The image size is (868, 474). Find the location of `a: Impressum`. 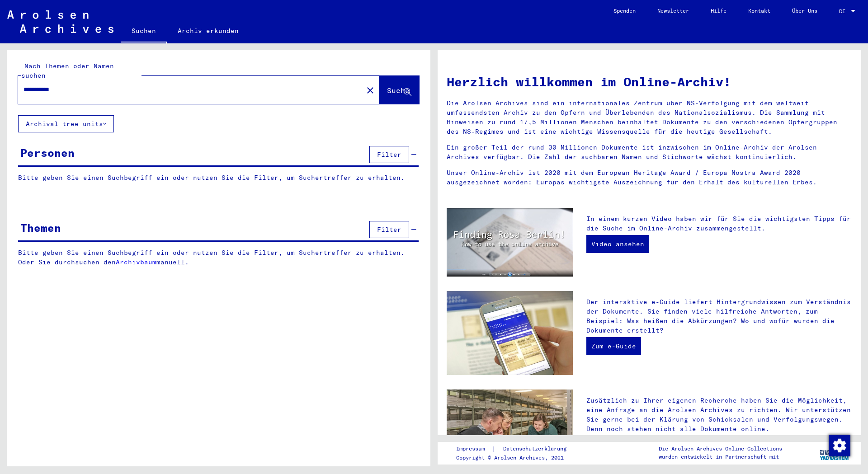

a: Impressum is located at coordinates (474, 449).